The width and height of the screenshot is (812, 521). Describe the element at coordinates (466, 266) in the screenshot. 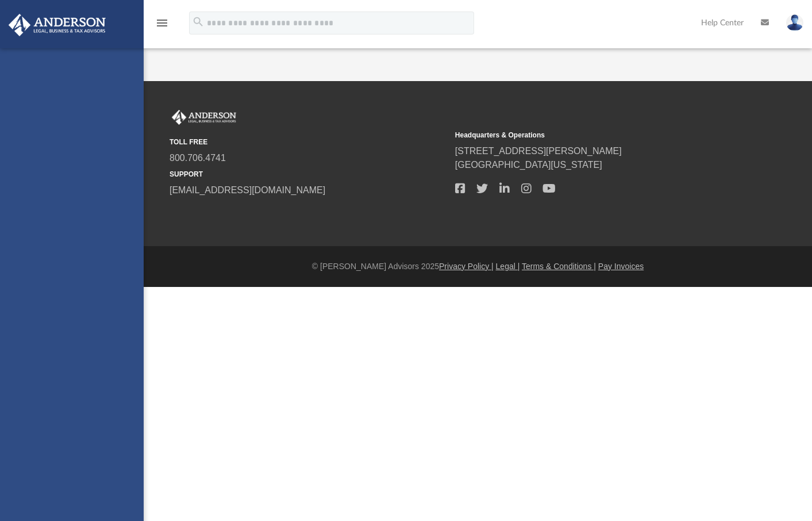

I see `a: Privacy Policy |` at that location.